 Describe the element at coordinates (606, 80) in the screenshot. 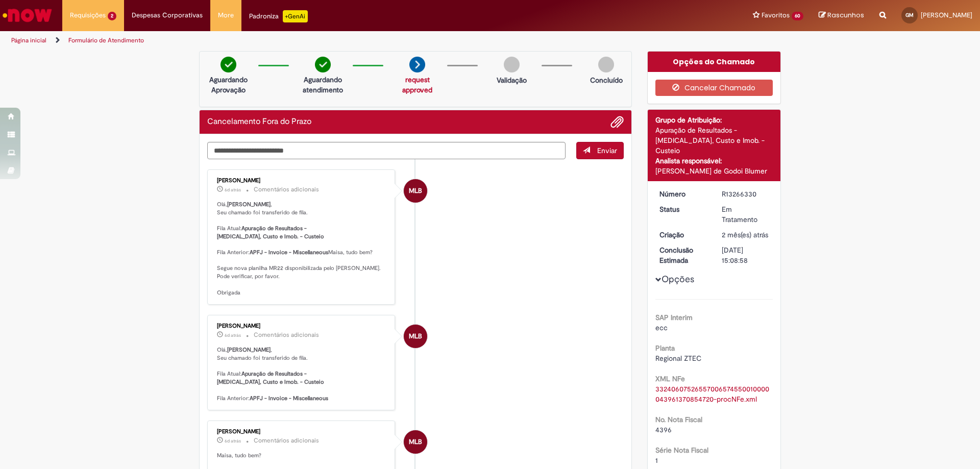

I see `p: Concluído` at that location.